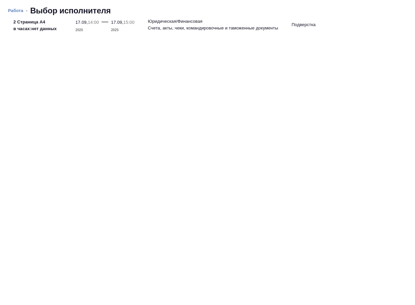 The image size is (415, 305). Describe the element at coordinates (175, 21) in the screenshot. I see `p: Юридическая/Финансовая` at that location.